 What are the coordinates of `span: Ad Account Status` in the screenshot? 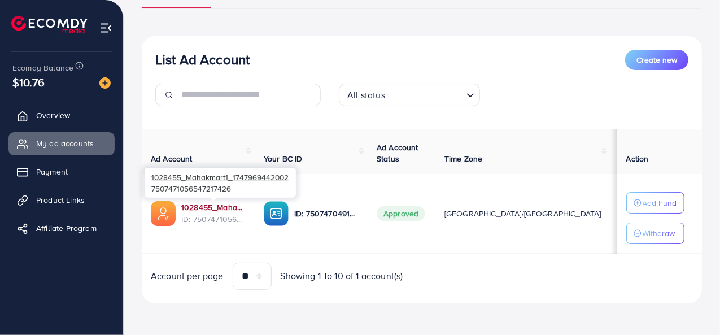 It's located at (398, 153).